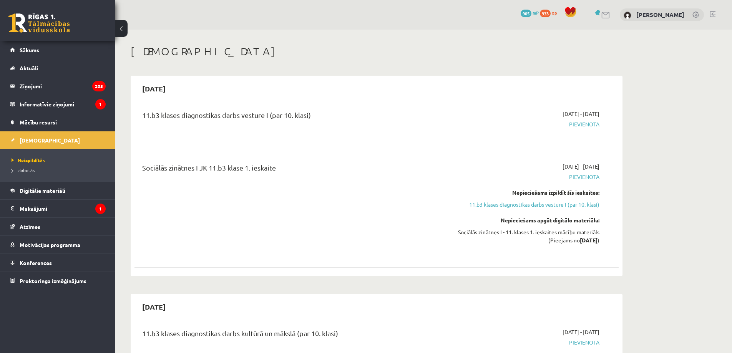 This screenshot has height=353, width=732. Describe the element at coordinates (58, 209) in the screenshot. I see `a: Maksājumi1` at that location.